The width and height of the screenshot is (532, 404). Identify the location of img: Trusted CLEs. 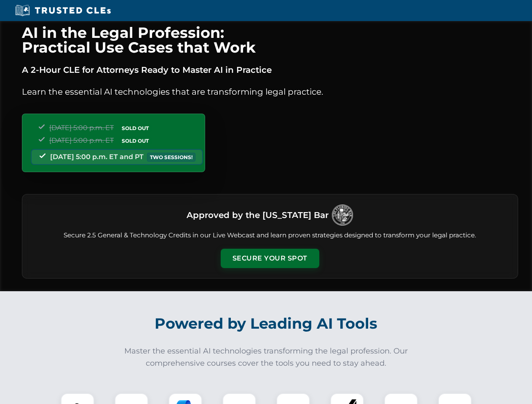
(63, 11).